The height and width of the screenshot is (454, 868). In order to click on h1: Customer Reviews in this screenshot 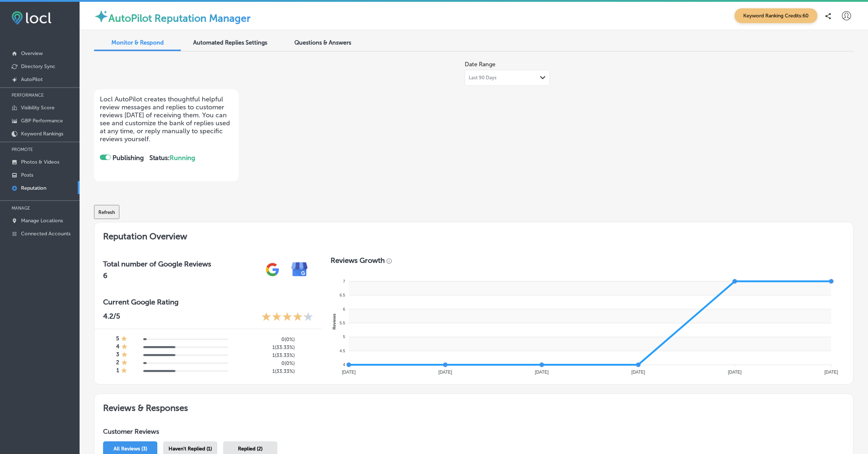, I will do `click(474, 433)`.